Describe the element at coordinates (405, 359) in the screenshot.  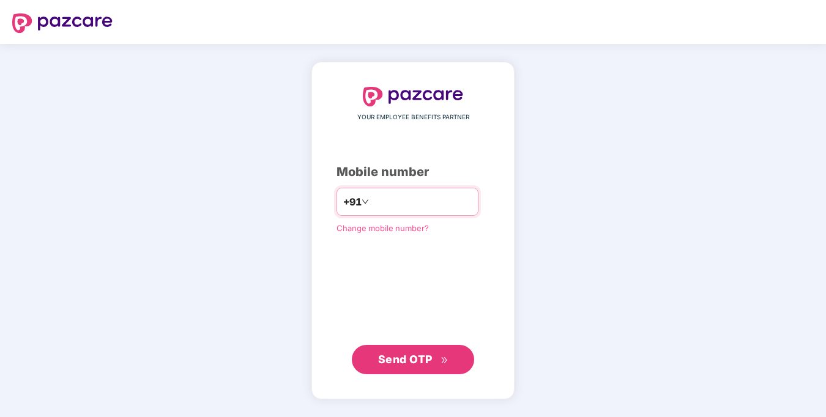
I see `span: Send OTP` at that location.